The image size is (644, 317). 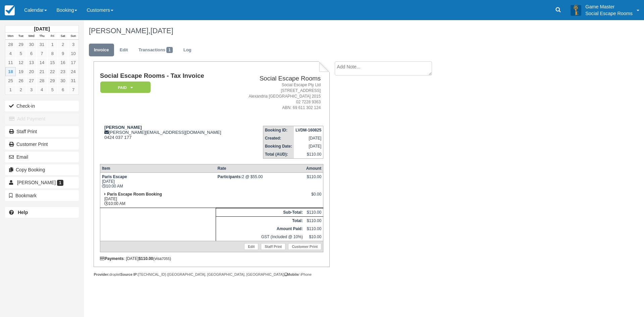 What do you see at coordinates (21, 62) in the screenshot?
I see `a: 12` at bounding box center [21, 62].